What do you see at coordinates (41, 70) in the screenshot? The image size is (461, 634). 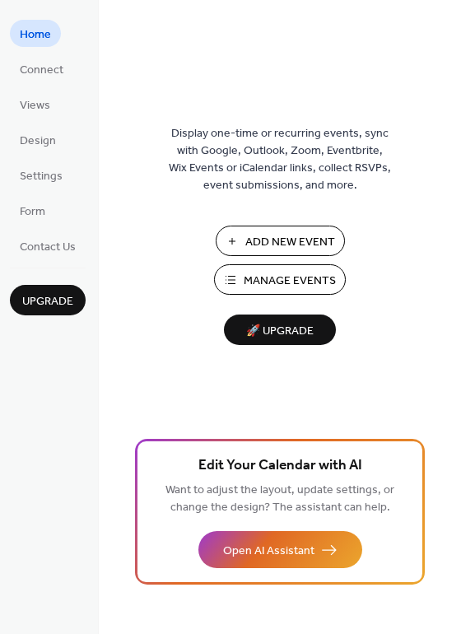 I see `span: Connect` at bounding box center [41, 70].